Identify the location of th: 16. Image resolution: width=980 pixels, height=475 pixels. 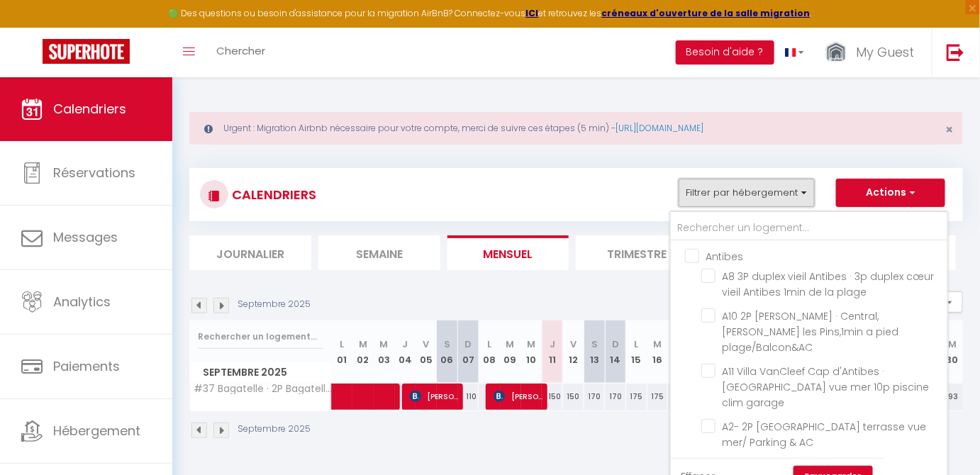
(658, 352).